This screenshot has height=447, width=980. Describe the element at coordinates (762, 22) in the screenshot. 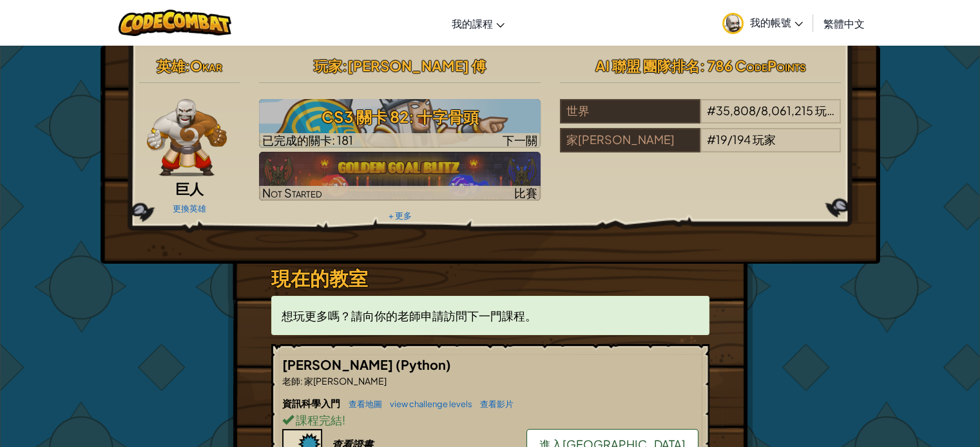

I see `a: 我的帳號` at that location.